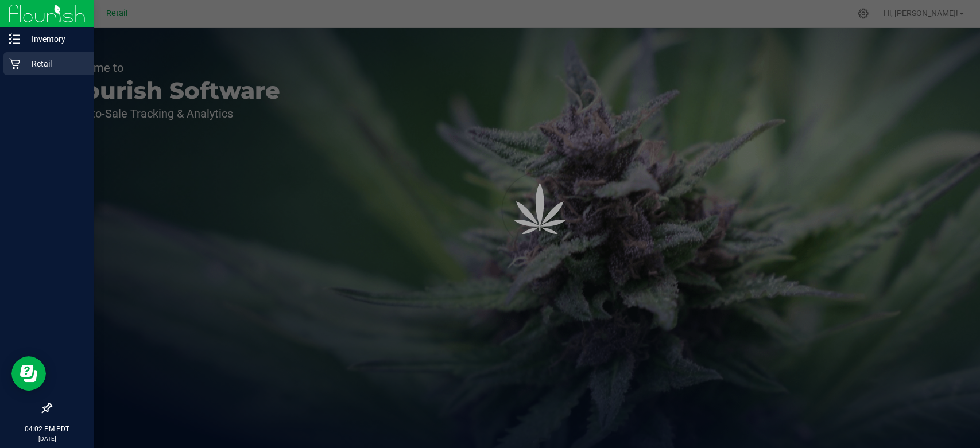  Describe the element at coordinates (15, 63) in the screenshot. I see `inline-svg: Retail` at that location.